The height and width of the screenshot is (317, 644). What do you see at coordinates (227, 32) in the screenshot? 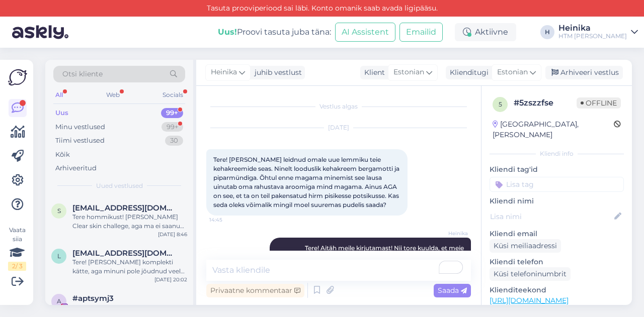
I see `b: Uus!` at bounding box center [227, 32].